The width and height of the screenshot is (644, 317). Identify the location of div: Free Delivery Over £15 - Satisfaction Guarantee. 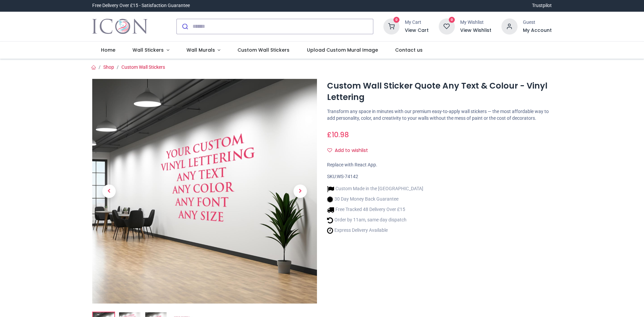
(141, 6).